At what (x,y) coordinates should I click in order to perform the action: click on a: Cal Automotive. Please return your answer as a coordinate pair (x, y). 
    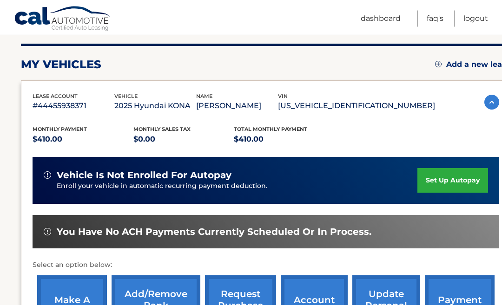
    Looking at the image, I should click on (63, 20).